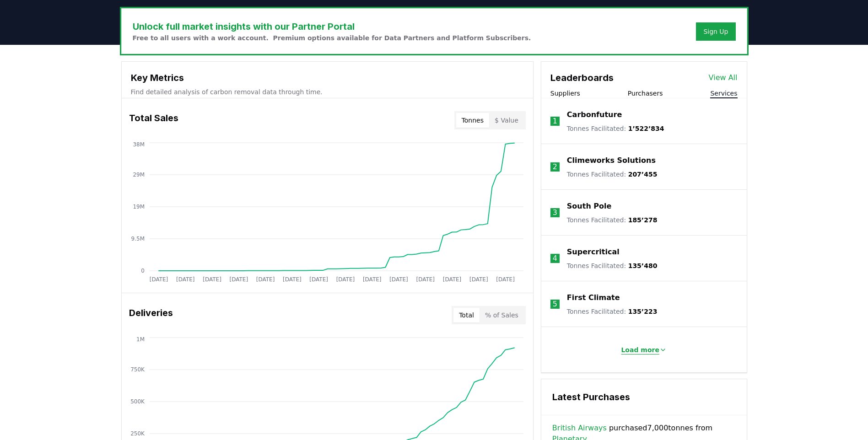 The height and width of the screenshot is (440, 868). What do you see at coordinates (141, 340) in the screenshot?
I see `tspan: 1M` at bounding box center [141, 340].